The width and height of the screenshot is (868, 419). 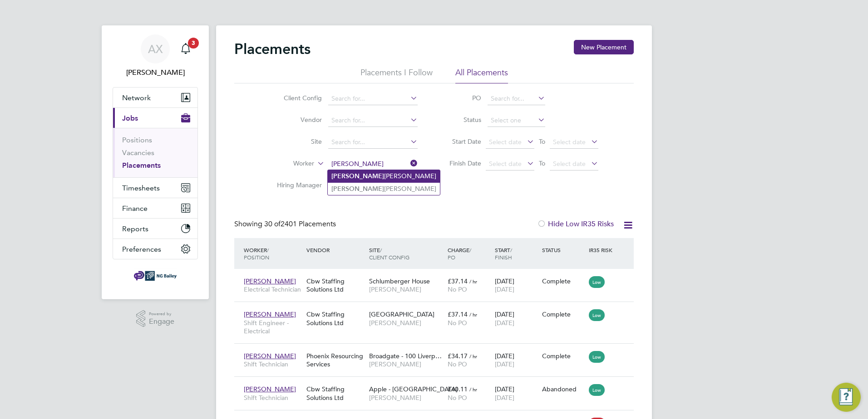 I want to click on span: / Finish, so click(x=504, y=253).